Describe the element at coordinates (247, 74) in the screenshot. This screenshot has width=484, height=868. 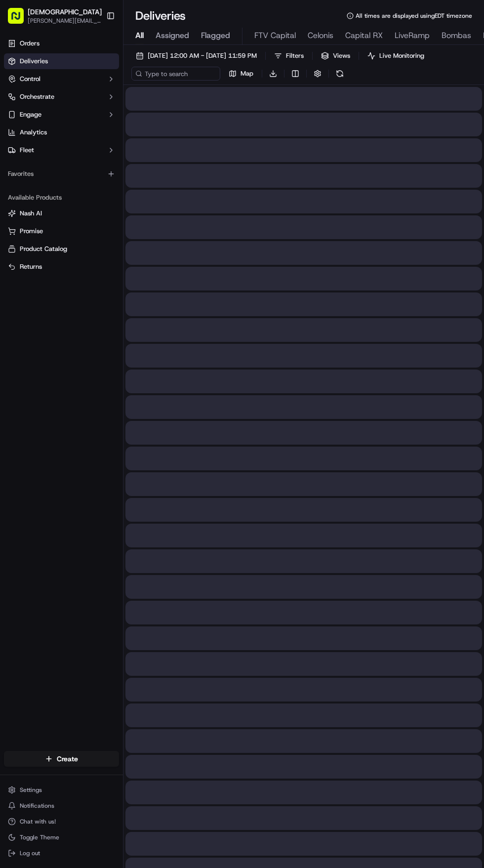
I see `span: Map` at that location.